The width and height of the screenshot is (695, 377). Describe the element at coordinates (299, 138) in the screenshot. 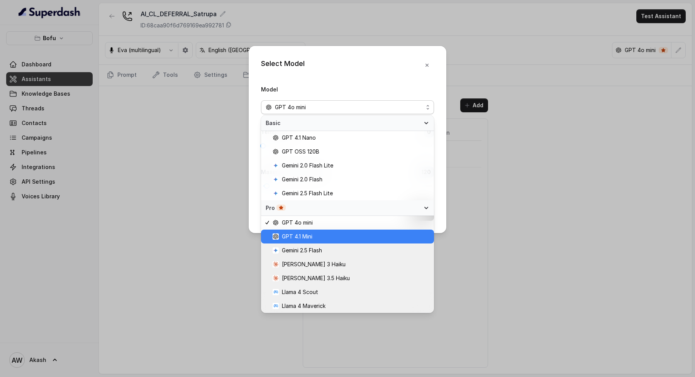

I see `span: GPT 4.1 Nano` at that location.